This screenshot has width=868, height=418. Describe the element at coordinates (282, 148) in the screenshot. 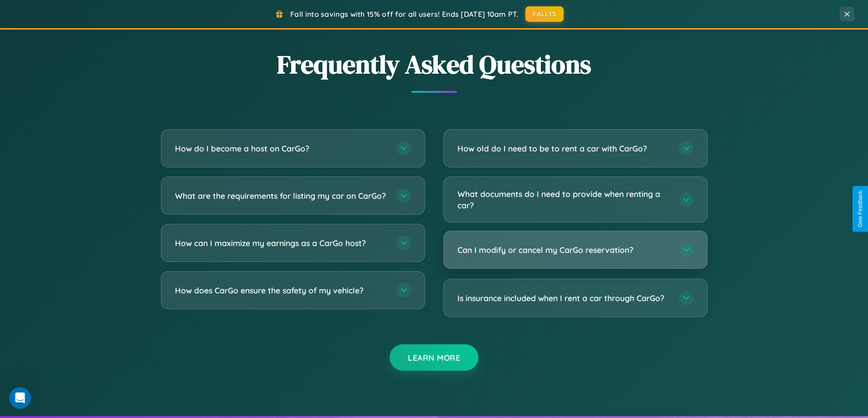

I see `h3: How do I become a host on CarGo?` at that location.